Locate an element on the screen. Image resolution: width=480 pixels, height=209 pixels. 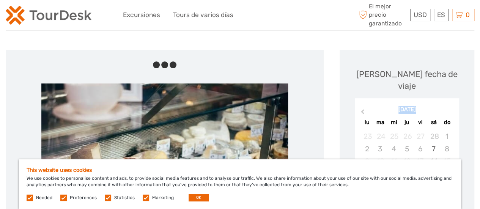
div: lu is located at coordinates (367, 122).